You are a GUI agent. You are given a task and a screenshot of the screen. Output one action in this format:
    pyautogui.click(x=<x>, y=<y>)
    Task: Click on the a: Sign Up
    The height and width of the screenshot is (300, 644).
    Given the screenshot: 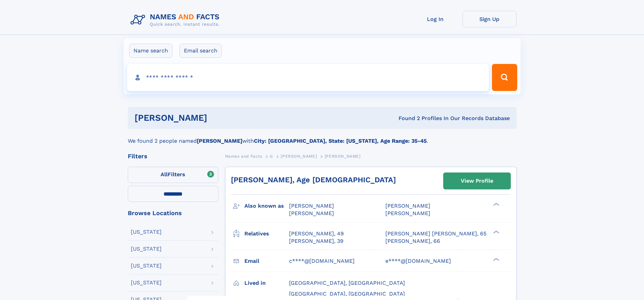 What is the action you would take?
    pyautogui.click(x=489, y=19)
    